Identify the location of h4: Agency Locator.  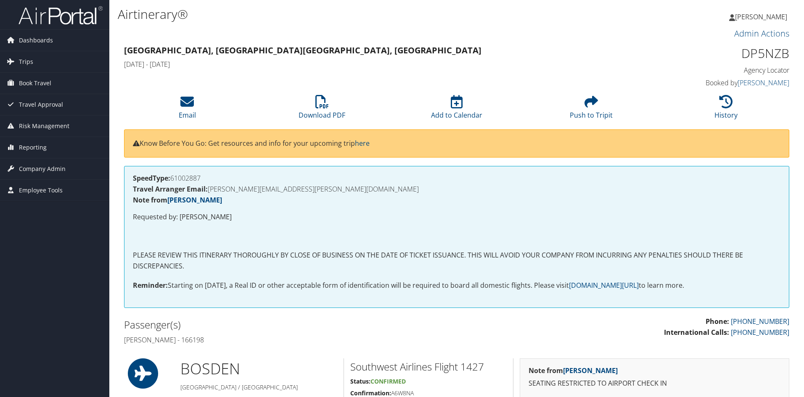
(711, 70).